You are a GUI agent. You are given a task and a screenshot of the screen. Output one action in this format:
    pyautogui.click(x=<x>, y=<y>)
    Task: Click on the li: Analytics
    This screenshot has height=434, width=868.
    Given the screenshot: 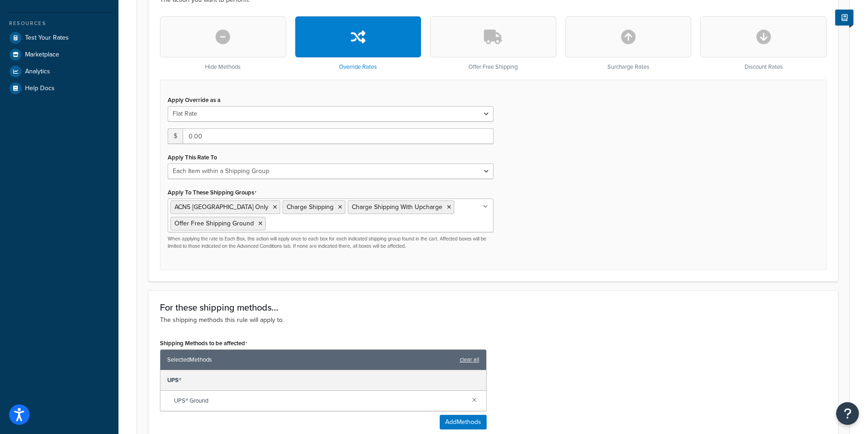 What is the action you would take?
    pyautogui.click(x=59, y=72)
    